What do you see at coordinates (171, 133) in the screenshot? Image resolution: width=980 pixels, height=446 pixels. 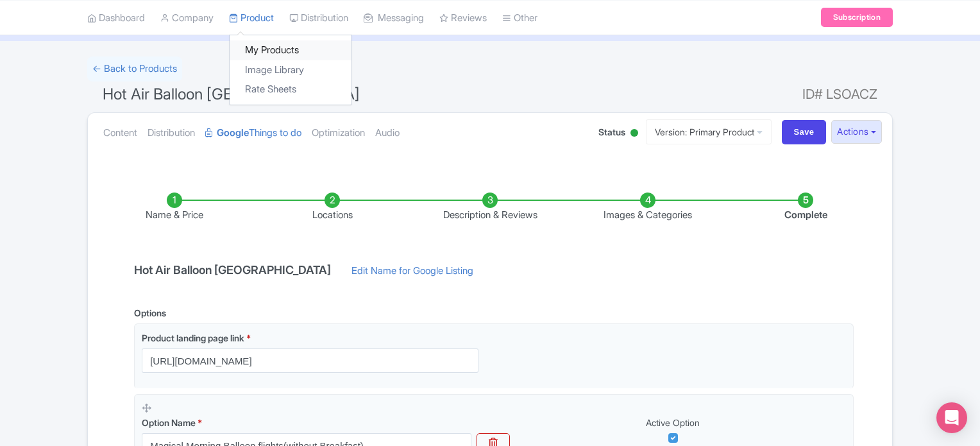 I see `a: Distribution` at bounding box center [171, 133].